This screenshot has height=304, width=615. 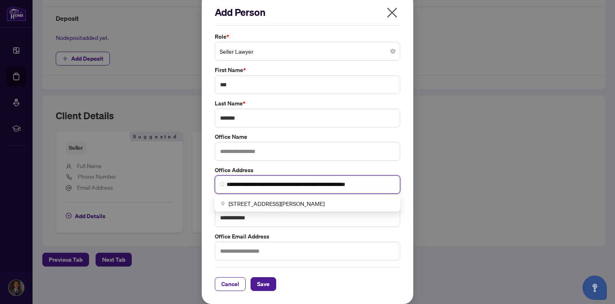 I want to click on span: close-circle, so click(x=393, y=51).